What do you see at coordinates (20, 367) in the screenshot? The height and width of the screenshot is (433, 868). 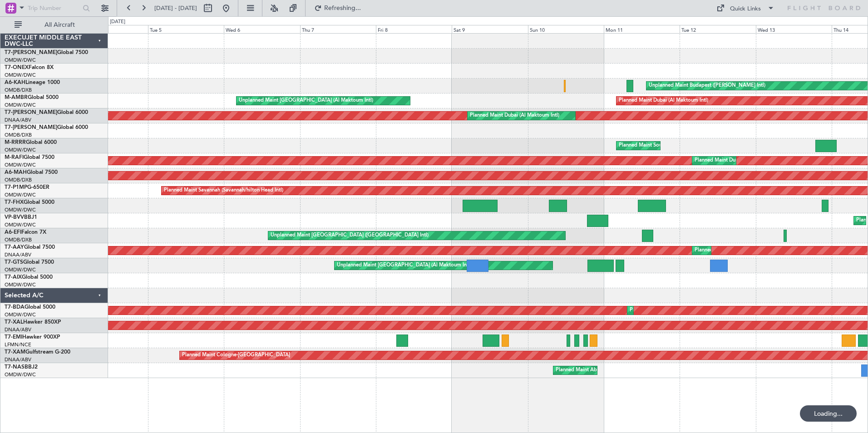 I see `a: T7-NASBBJ2` at bounding box center [20, 367].